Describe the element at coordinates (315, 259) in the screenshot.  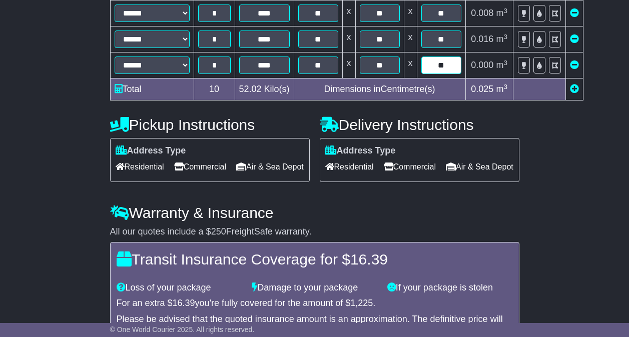
I see `h4: Transit Insurance Coverage for $` at that location.